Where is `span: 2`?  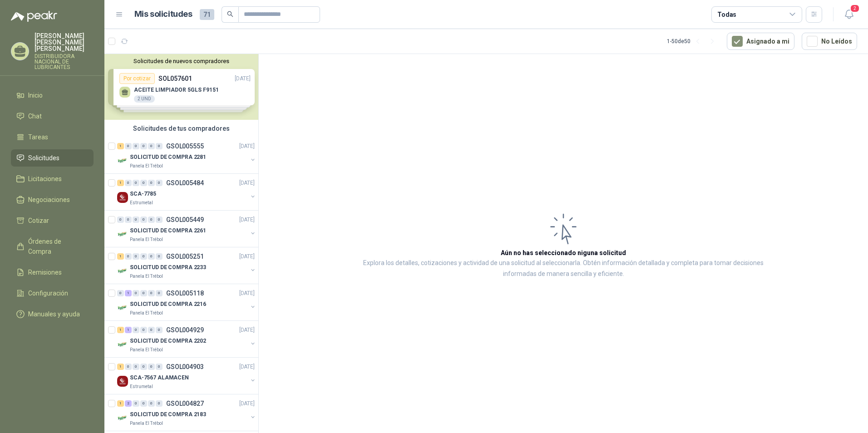
span: 2 is located at coordinates (855, 8).